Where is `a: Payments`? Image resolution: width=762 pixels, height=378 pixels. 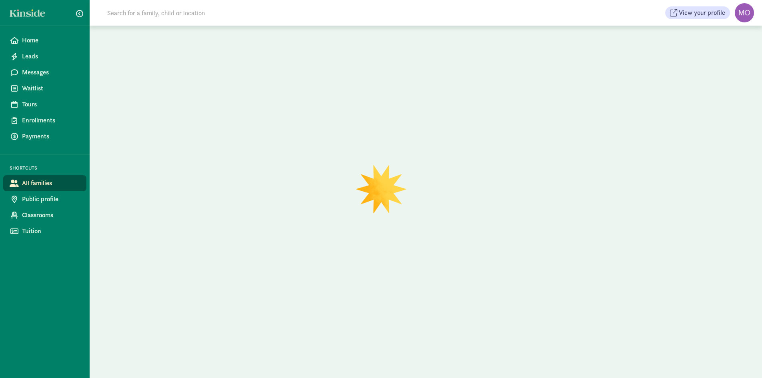
a: Payments is located at coordinates (45, 136).